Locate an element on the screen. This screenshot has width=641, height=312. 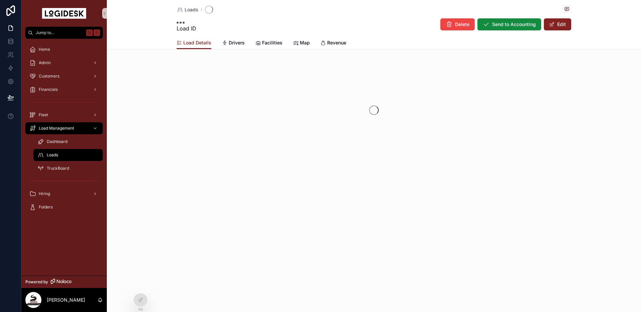
span: Revenue is located at coordinates (337, 43).